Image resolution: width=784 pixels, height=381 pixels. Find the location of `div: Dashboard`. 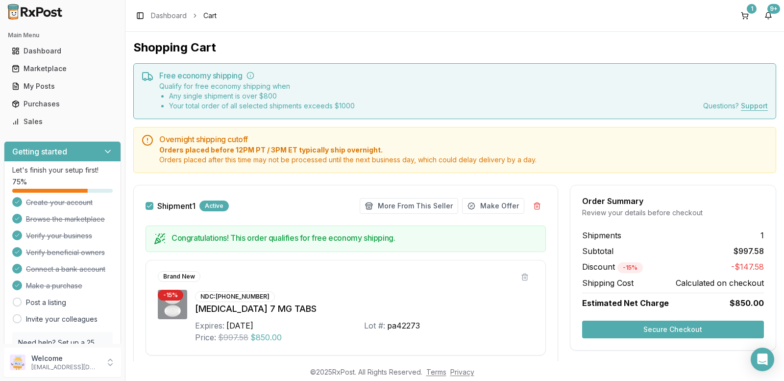

div: Dashboard is located at coordinates (62, 51).